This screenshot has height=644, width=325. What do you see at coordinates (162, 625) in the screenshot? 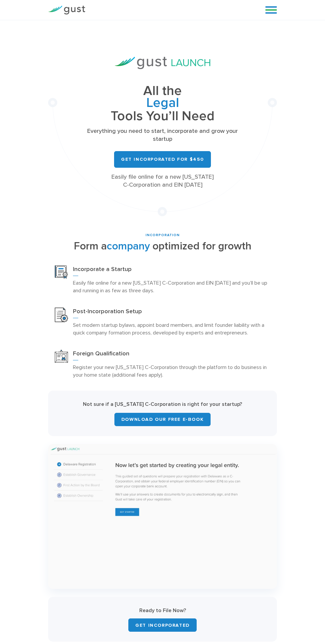
I see `a: Get INCORPORATED` at bounding box center [162, 625].